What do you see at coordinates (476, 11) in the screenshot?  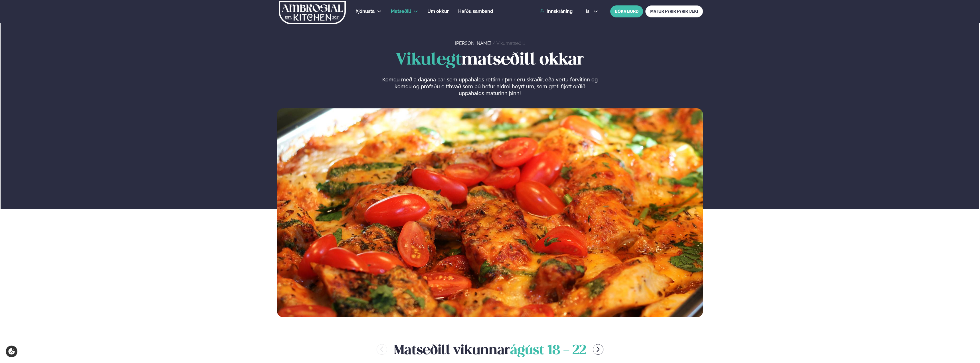 I see `span: Hafðu samband` at bounding box center [476, 11].